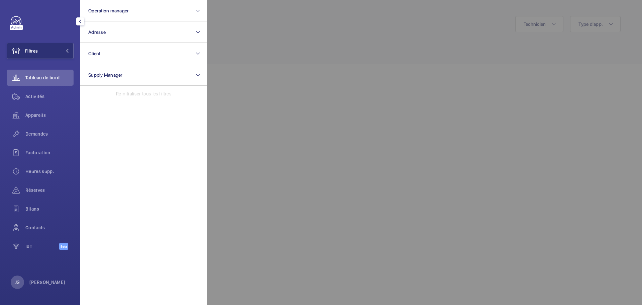 The height and width of the screenshot is (305, 642). What do you see at coordinates (42, 246) in the screenshot?
I see `span: IoT` at bounding box center [42, 246].